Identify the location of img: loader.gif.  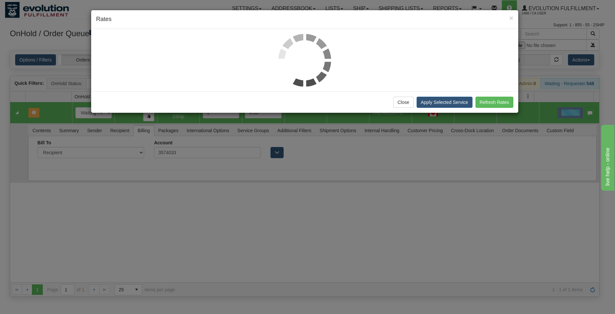
(305, 60).